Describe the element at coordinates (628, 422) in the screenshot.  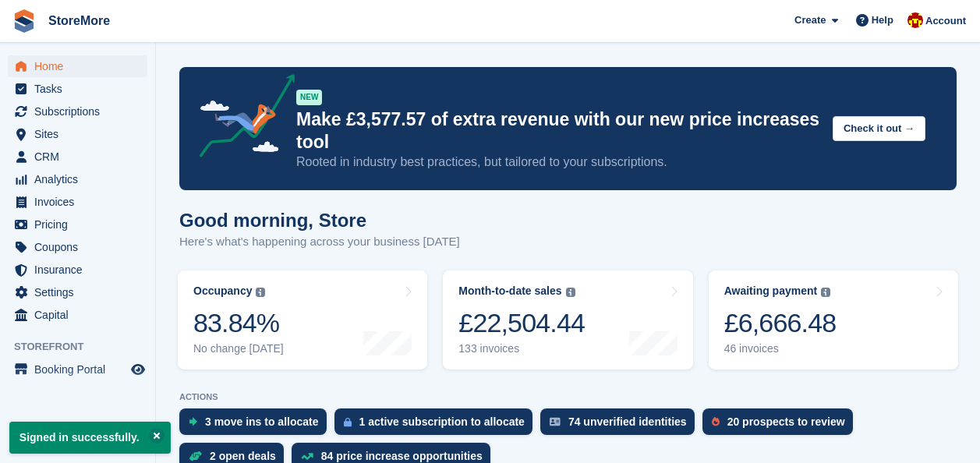
I see `div: 74 unverified identities` at that location.